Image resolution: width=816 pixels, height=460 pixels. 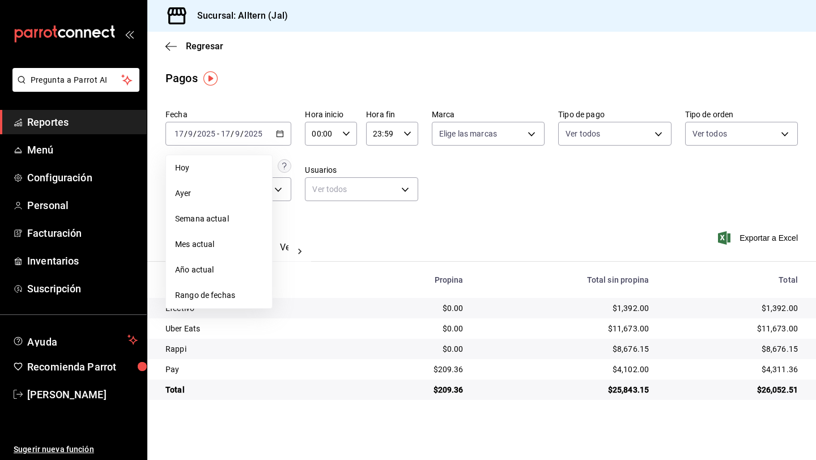 I want to click on div: Ver todos, so click(x=361, y=189).